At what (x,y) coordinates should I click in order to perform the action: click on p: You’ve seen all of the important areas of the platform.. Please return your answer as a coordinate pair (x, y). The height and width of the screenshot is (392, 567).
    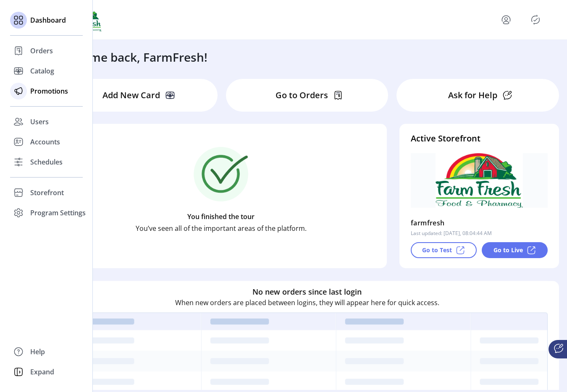
    Looking at the image, I should click on (221, 228).